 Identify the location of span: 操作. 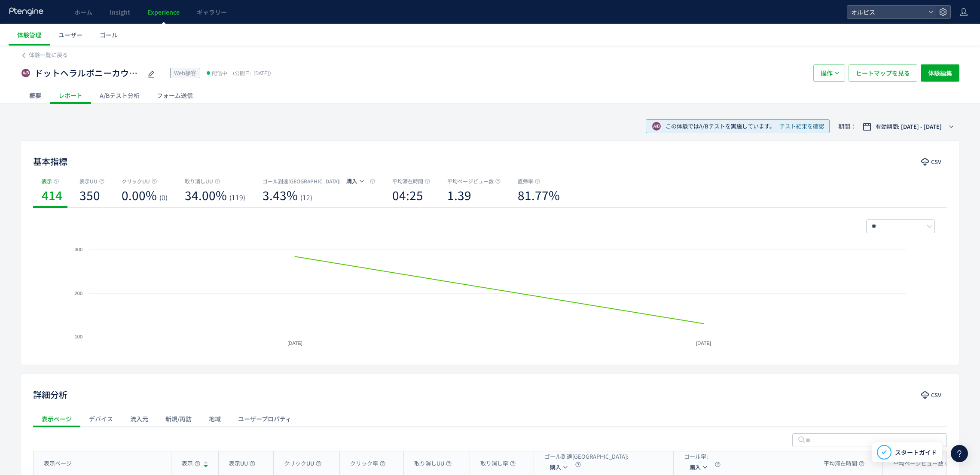
(826, 73).